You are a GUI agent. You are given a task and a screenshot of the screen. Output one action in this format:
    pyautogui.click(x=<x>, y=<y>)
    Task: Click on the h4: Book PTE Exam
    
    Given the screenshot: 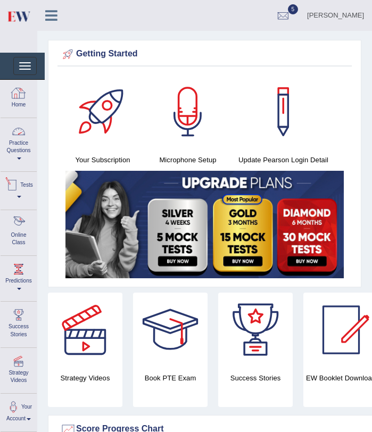 What is the action you would take?
    pyautogui.click(x=170, y=378)
    